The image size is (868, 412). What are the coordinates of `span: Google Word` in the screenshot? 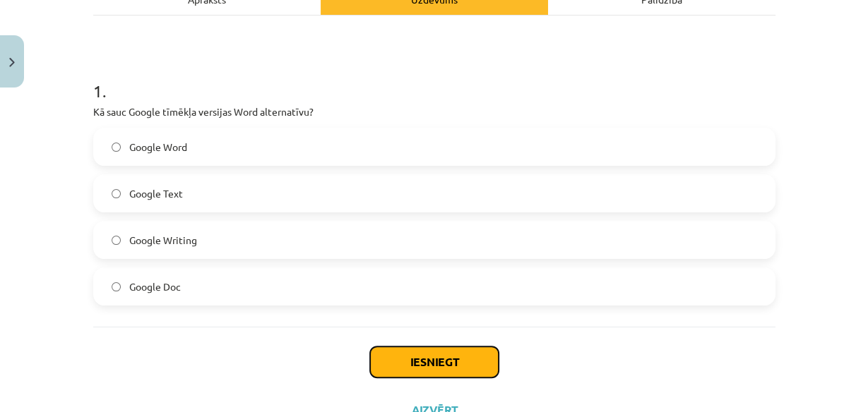 It's located at (158, 147).